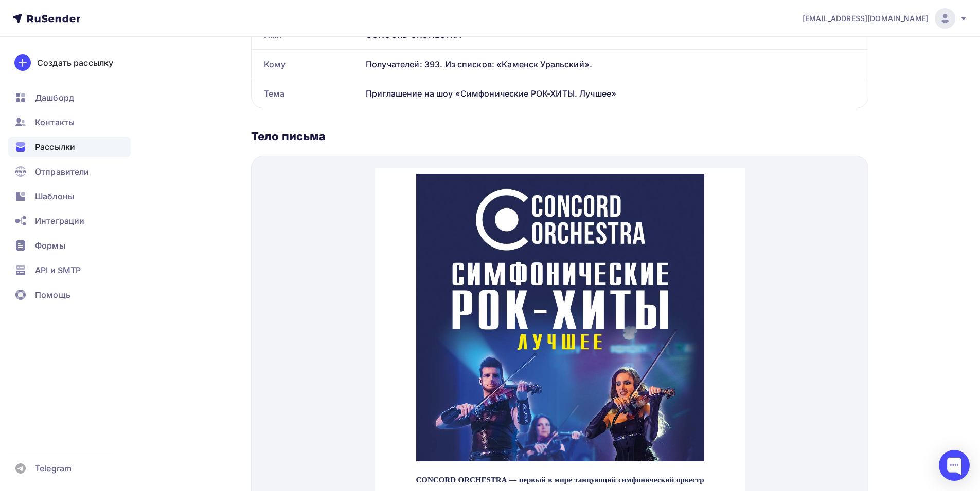 The height and width of the screenshot is (491, 980). I want to click on span: Контакты, so click(54, 123).